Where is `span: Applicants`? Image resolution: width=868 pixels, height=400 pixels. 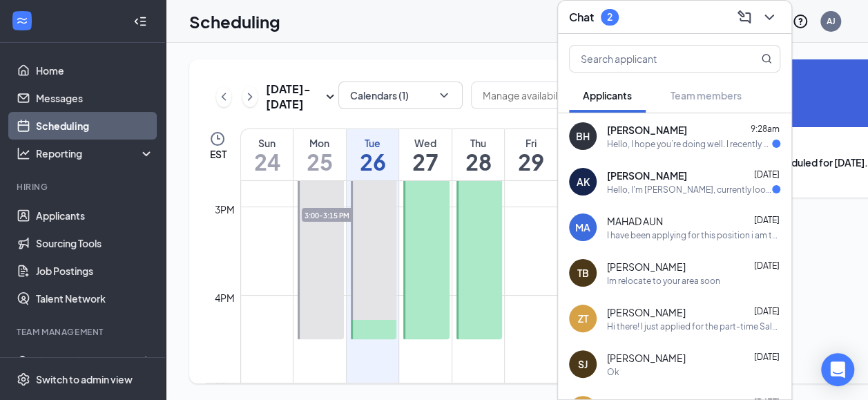
span: Applicants is located at coordinates (607, 95).